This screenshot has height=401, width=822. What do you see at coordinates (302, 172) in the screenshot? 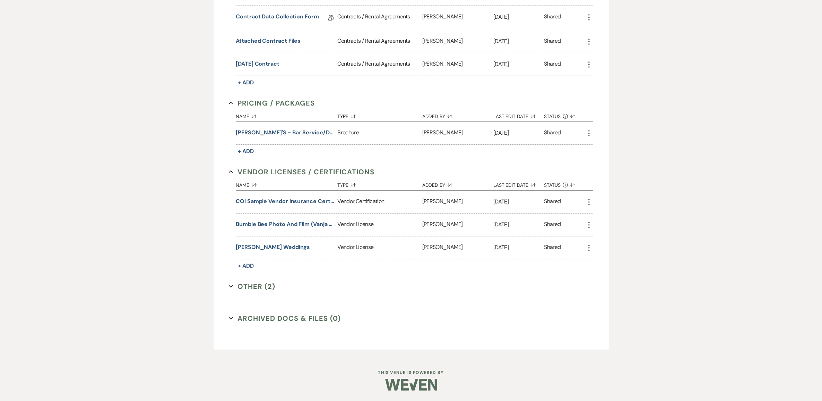
I see `button: Vendor Licenses / Certifications` at bounding box center [302, 172].